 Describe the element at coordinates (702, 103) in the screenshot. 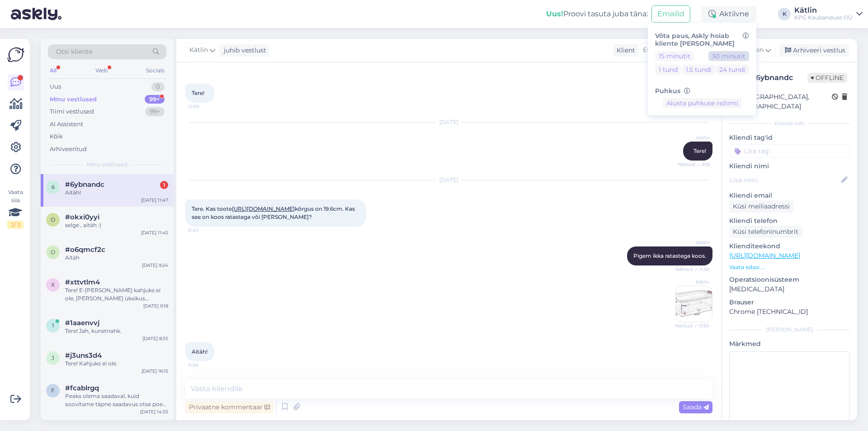

I see `button: Alusta puhkuse režiimi` at that location.